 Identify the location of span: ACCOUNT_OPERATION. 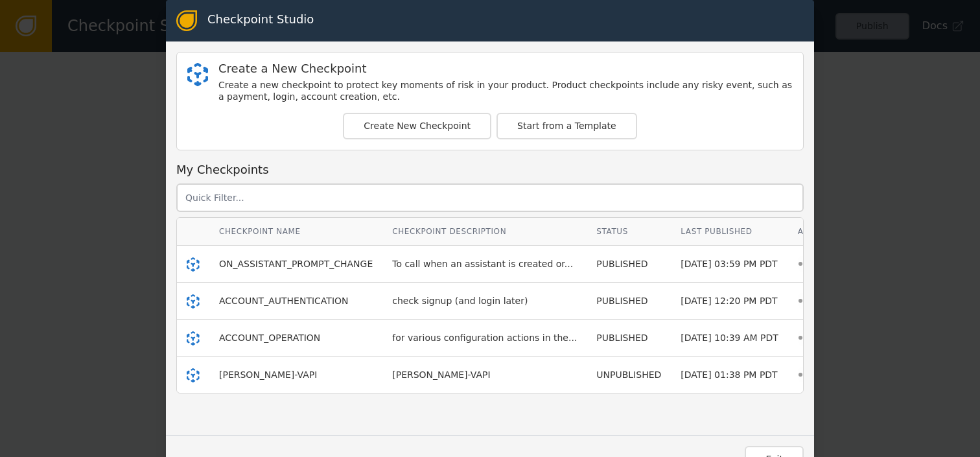
(270, 337).